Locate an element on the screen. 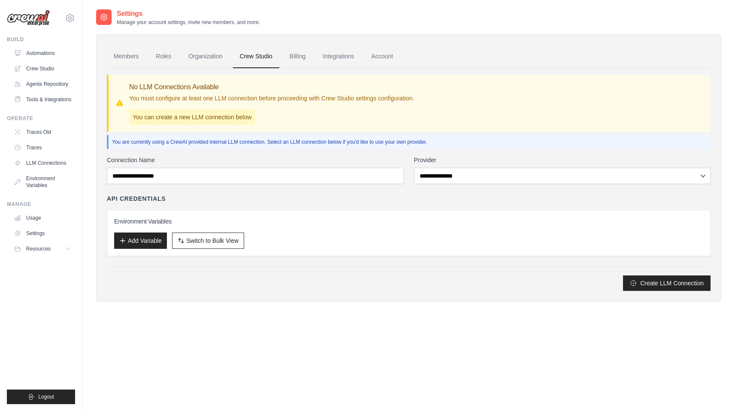 The height and width of the screenshot is (411, 735). button: Logout is located at coordinates (41, 397).